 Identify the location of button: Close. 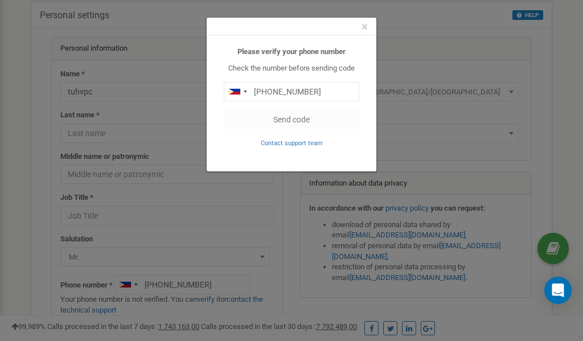
(365, 27).